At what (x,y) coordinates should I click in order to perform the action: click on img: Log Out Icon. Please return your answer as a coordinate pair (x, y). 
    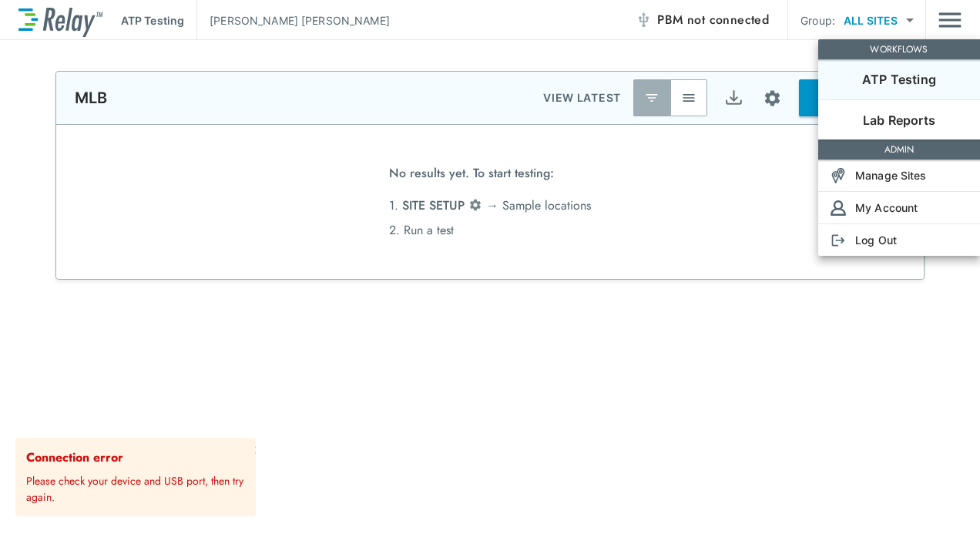
    Looking at the image, I should click on (838, 240).